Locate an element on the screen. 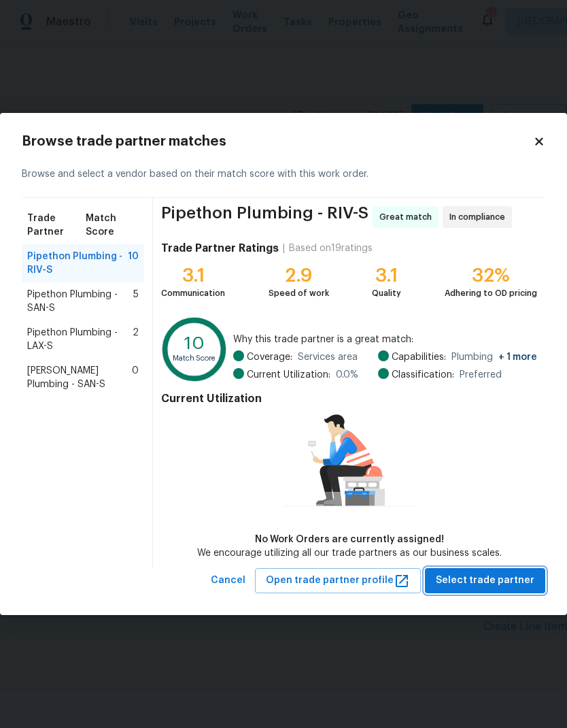 Image resolution: width=567 pixels, height=728 pixels. span: Cancel is located at coordinates (228, 581).